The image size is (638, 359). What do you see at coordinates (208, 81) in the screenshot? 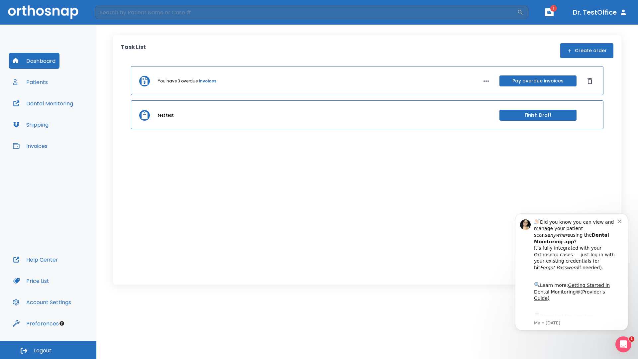
I see `a: invoices` at bounding box center [208, 81].